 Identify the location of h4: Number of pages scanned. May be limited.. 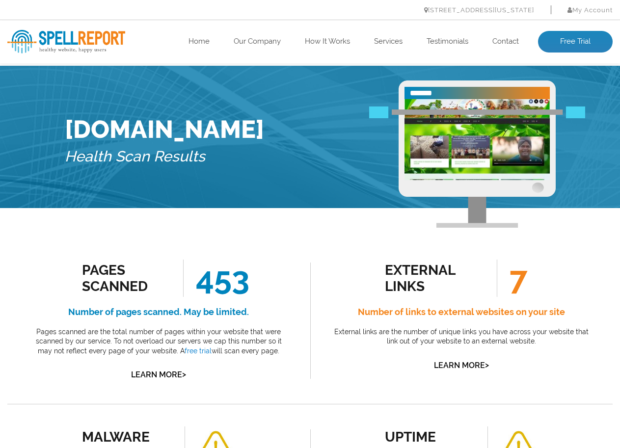
(159, 312).